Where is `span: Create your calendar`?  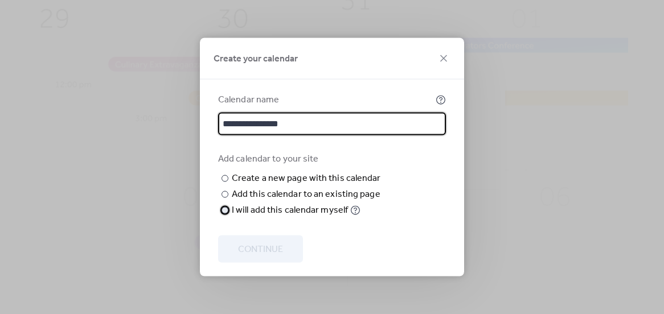 span: Create your calendar is located at coordinates (256, 59).